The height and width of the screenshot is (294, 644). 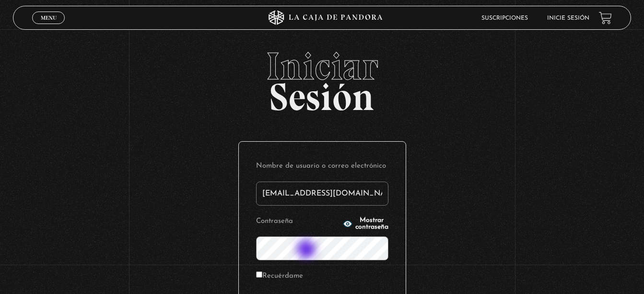 I want to click on input: Recuérdame, so click(x=259, y=274).